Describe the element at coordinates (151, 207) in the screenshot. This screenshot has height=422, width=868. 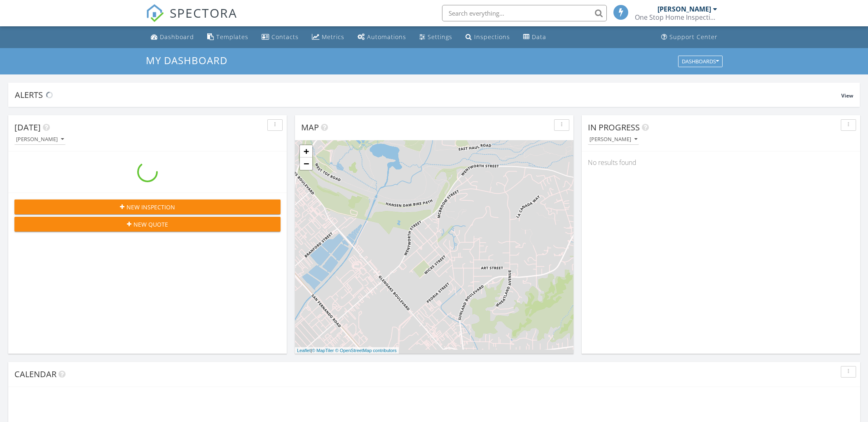
I see `span: New Inspection` at that location.